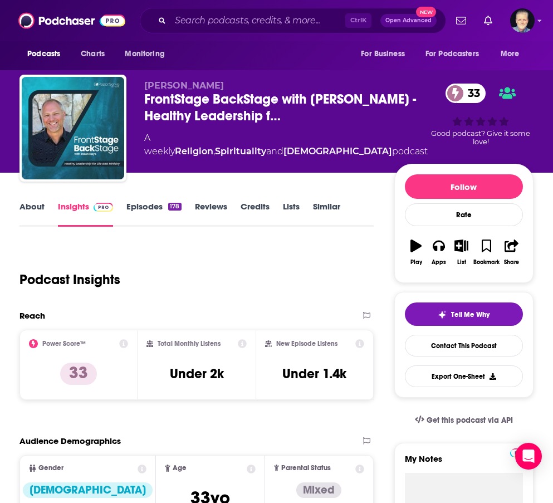 The image size is (553, 503). I want to click on a: InsightsPodchaser Pro, so click(85, 214).